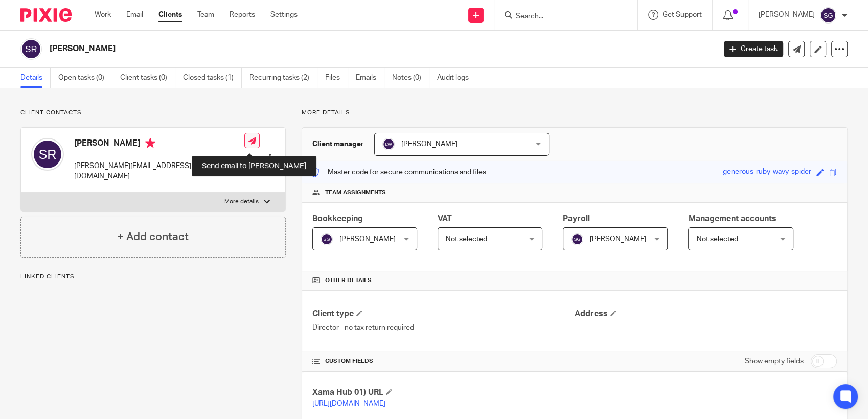 This screenshot has width=868, height=419. What do you see at coordinates (457, 78) in the screenshot?
I see `a: Audit logs` at bounding box center [457, 78].